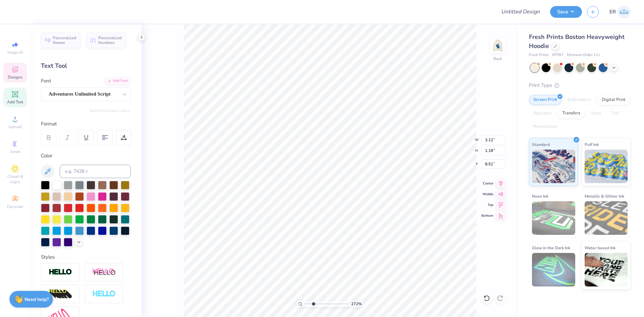 The image size is (644, 317). I want to click on span: Image AI, so click(15, 52).